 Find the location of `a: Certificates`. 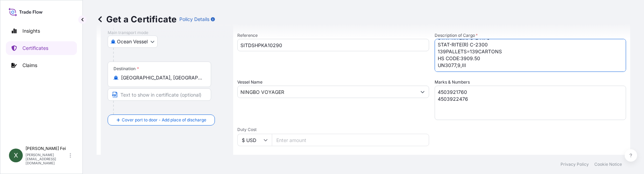

a: Certificates is located at coordinates (42, 48).